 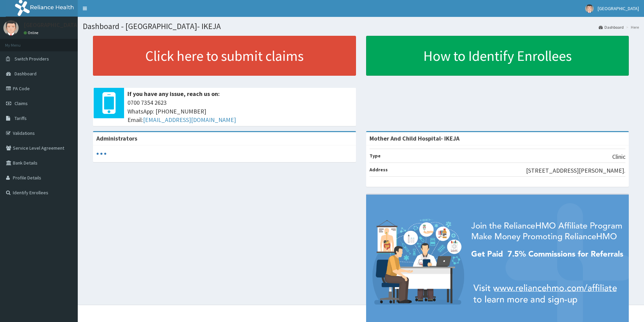 What do you see at coordinates (102, 153) in the screenshot?
I see `svg: audio-loading` at bounding box center [102, 153].